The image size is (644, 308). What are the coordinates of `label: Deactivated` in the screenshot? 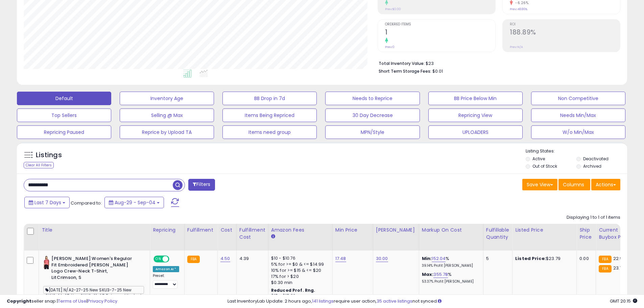 It's located at (596, 159).